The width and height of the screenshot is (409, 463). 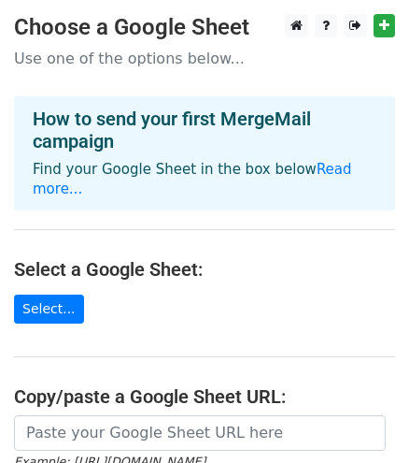 What do you see at coordinates (363, 418) in the screenshot?
I see `div: Chat Widget` at bounding box center [363, 418].